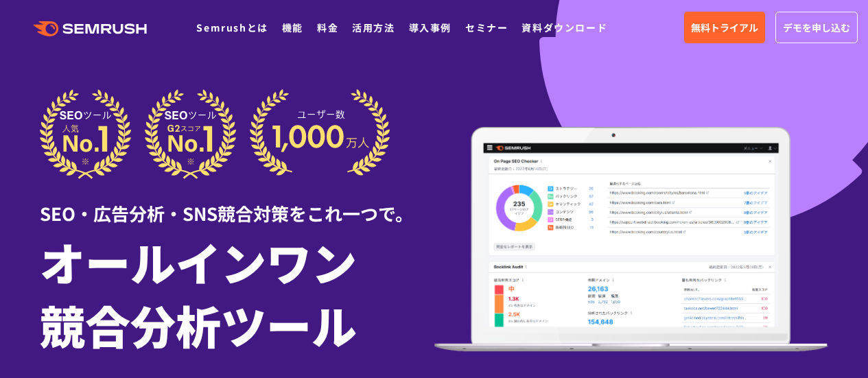  I want to click on span: 無料トライアル, so click(724, 27).